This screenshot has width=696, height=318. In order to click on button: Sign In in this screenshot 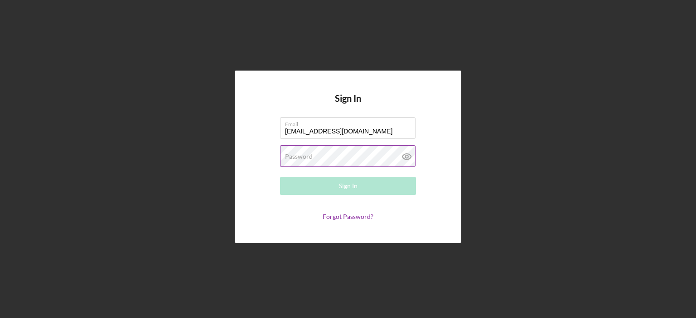, I will do `click(348, 186)`.